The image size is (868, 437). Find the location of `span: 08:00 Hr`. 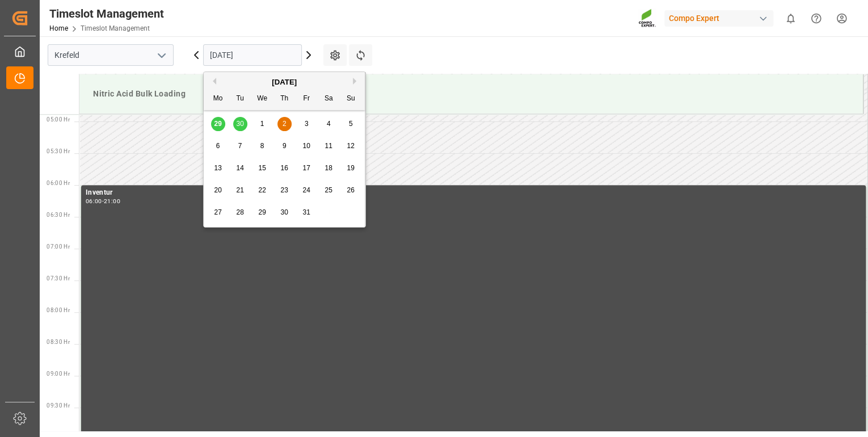

span: 08:00 Hr is located at coordinates (58, 310).